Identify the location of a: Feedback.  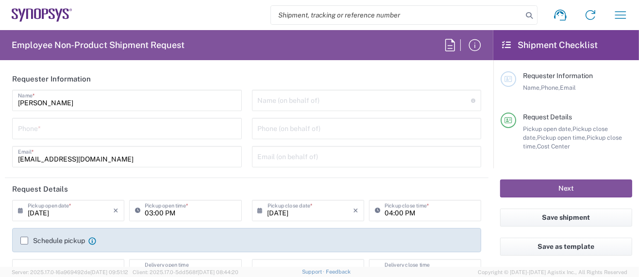
(338, 272).